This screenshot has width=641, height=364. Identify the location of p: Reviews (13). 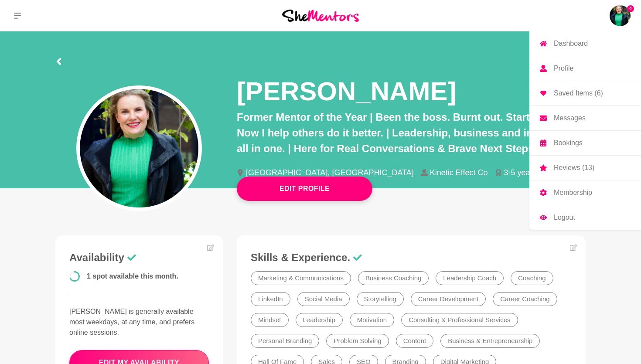
(574, 168).